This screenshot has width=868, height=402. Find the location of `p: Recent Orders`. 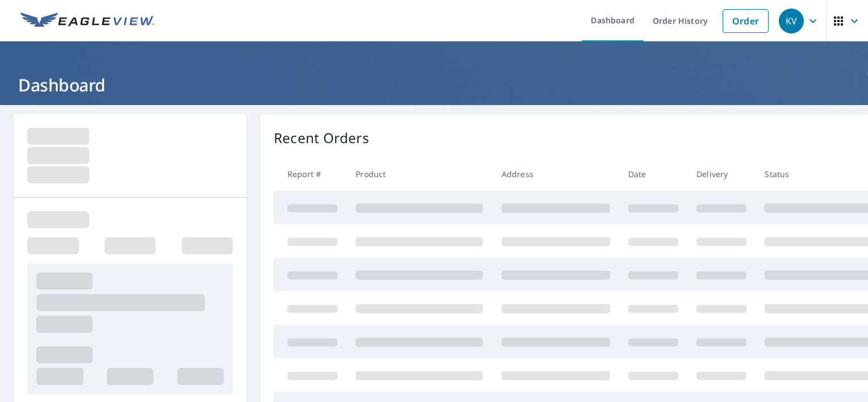

p: Recent Orders is located at coordinates (321, 138).